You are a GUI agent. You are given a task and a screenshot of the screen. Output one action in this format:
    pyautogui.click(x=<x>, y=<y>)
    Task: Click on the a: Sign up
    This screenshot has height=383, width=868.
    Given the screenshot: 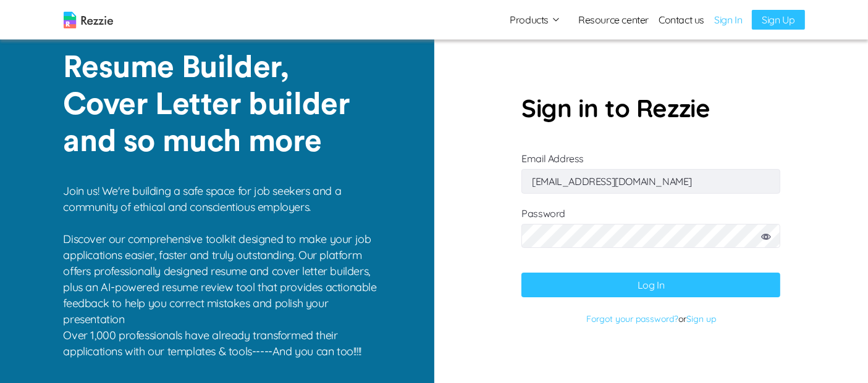 What is the action you would take?
    pyautogui.click(x=701, y=319)
    